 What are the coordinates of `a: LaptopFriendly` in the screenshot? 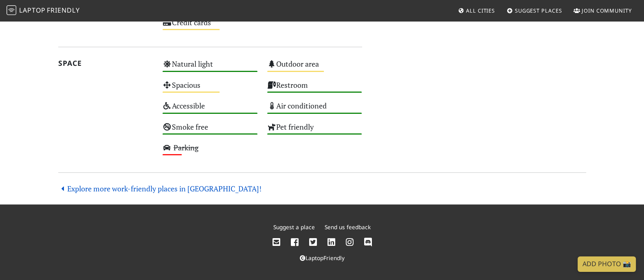 It's located at (322, 258).